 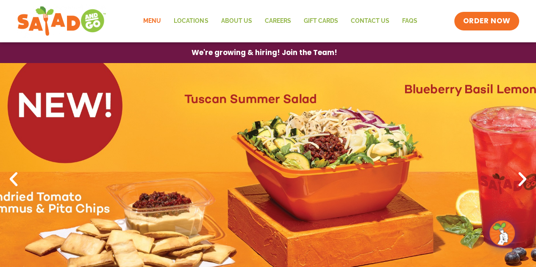 I want to click on span: ORDER NOW, so click(x=487, y=21).